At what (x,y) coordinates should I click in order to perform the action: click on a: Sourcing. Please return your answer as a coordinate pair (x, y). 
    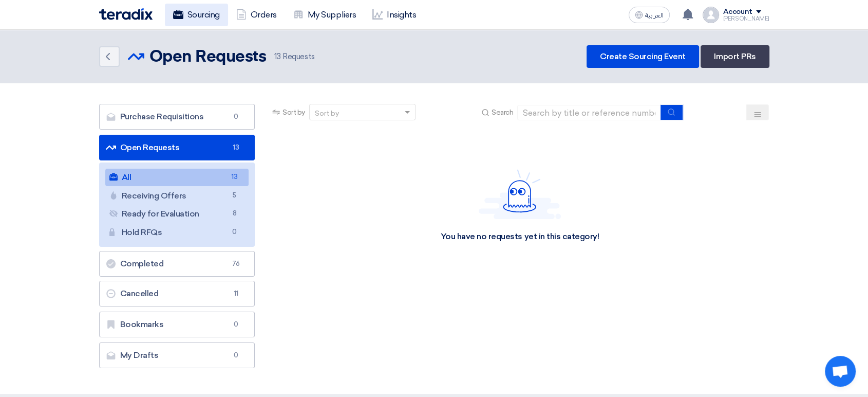
    Looking at the image, I should click on (196, 15).